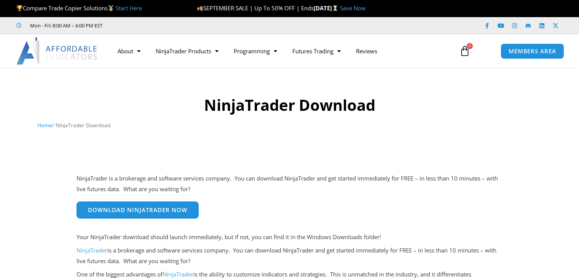 This screenshot has height=278, width=579. I want to click on p: is a brokerage and software services company. You can download NinjaTrader and get started immedi..., so click(290, 256).